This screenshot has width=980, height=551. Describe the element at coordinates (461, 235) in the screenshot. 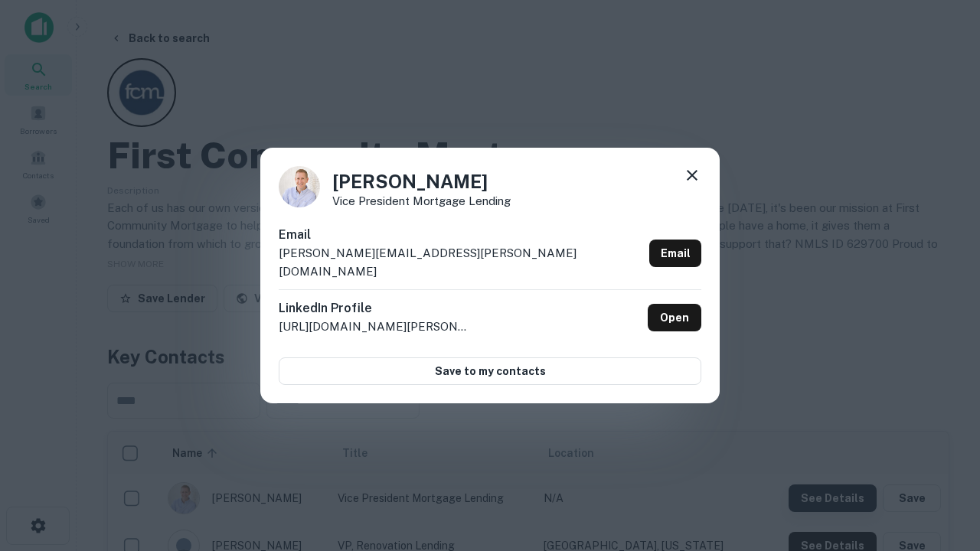

I see `h6: Email` at that location.